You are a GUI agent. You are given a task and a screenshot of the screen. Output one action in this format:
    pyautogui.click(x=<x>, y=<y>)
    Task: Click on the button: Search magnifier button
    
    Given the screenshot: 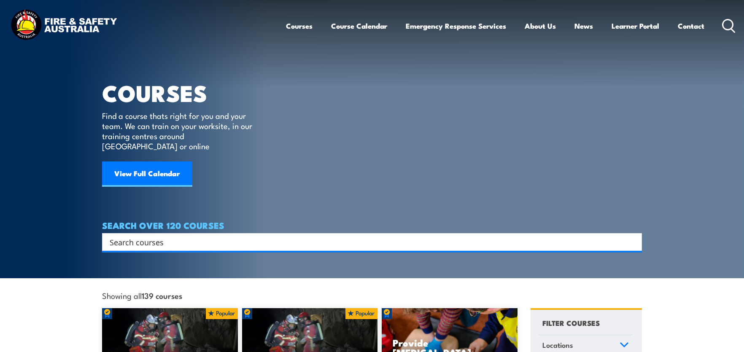 What is the action you would take?
    pyautogui.click(x=633, y=242)
    